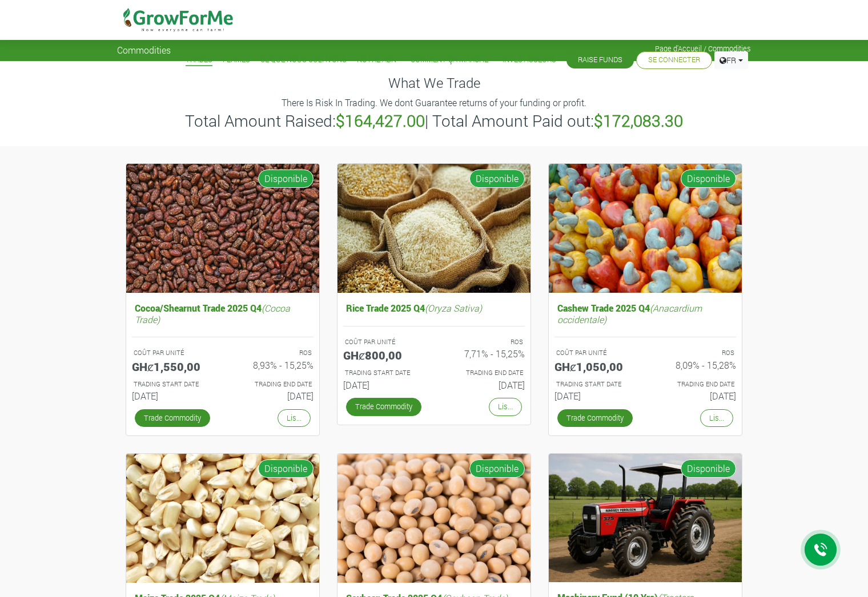  Describe the element at coordinates (434, 103) in the screenshot. I see `p: There Is Risk In Trading. We dont Guarantee returns of your funding or profit.` at that location.